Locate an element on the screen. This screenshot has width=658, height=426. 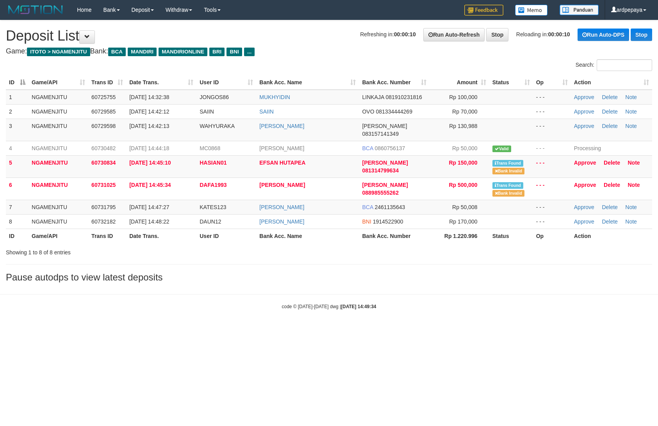
span: 60725755 is located at coordinates (103, 97).